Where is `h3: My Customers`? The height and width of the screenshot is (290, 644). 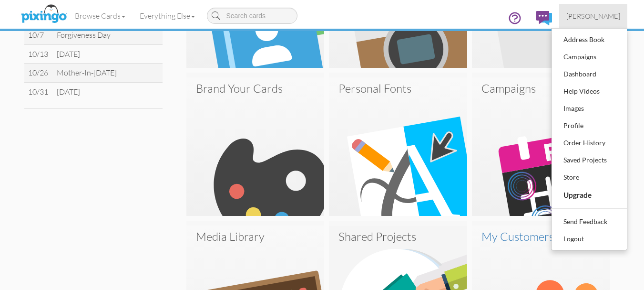 h3: My Customers is located at coordinates (541, 236).